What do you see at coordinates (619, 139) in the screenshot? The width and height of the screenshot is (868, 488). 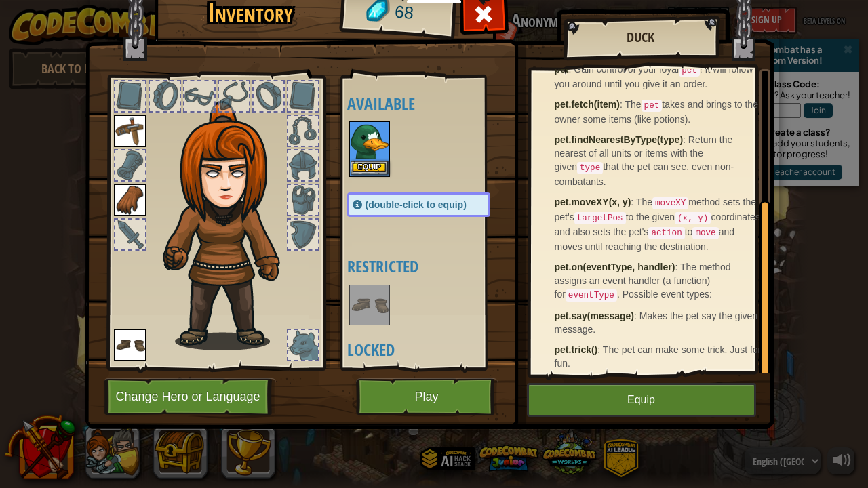 I see `strong: pet.findNearestByType(type)` at bounding box center [619, 139].